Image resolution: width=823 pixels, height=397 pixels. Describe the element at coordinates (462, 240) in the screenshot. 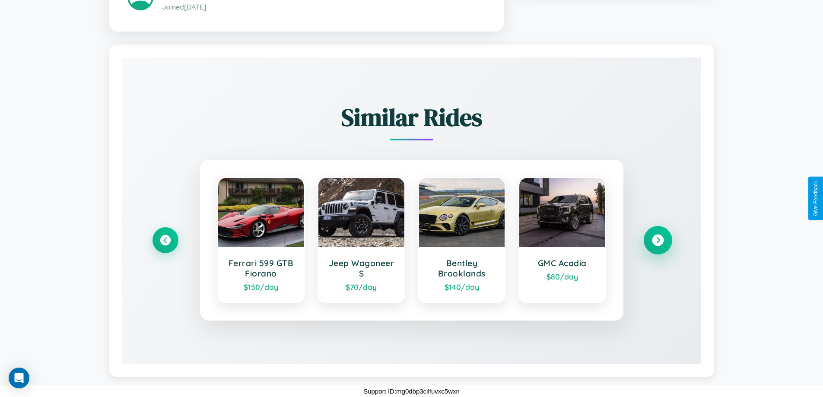

I see `a: Bentley Brooklands$140/day` at that location.